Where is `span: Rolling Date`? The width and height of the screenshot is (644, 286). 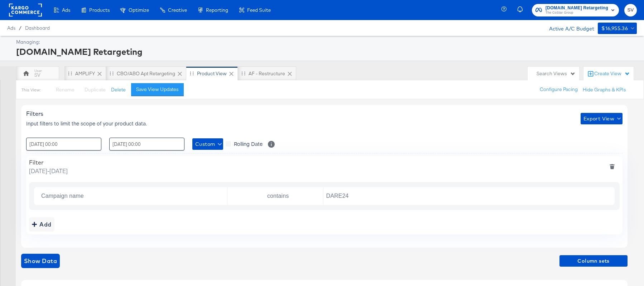 span: Rolling Date is located at coordinates (248, 144).